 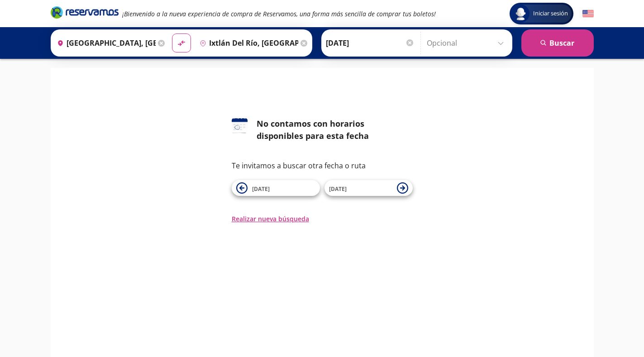 I want to click on input: Elegir Fecha, so click(x=370, y=43).